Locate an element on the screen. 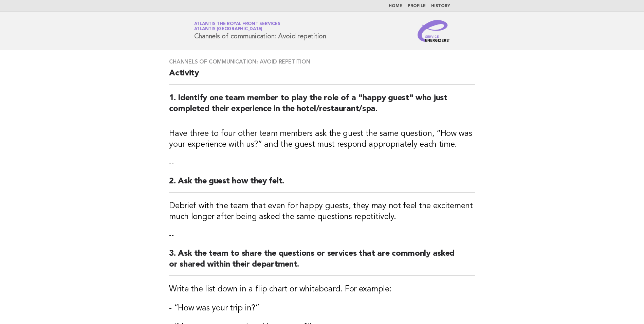 This screenshot has width=644, height=324. h2: 1. Identify one team member to play the role of a "happy guest" who just completed their experien... is located at coordinates (322, 106).